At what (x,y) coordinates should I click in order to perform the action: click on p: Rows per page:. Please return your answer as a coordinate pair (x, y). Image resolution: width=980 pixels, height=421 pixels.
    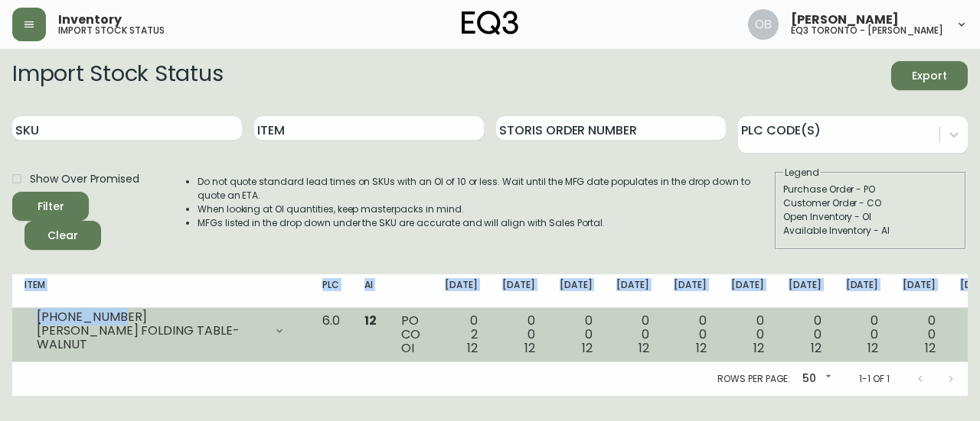
    Looking at the image, I should click on (753, 379).